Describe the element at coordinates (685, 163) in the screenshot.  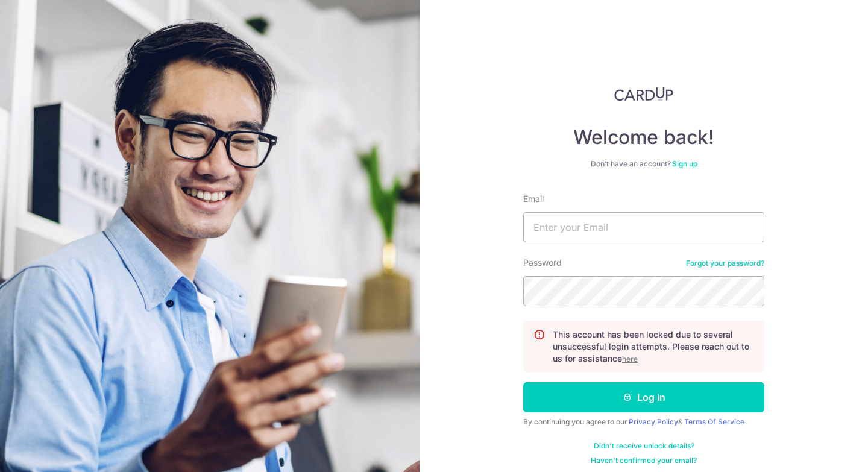
I see `a: Sign up` at that location.